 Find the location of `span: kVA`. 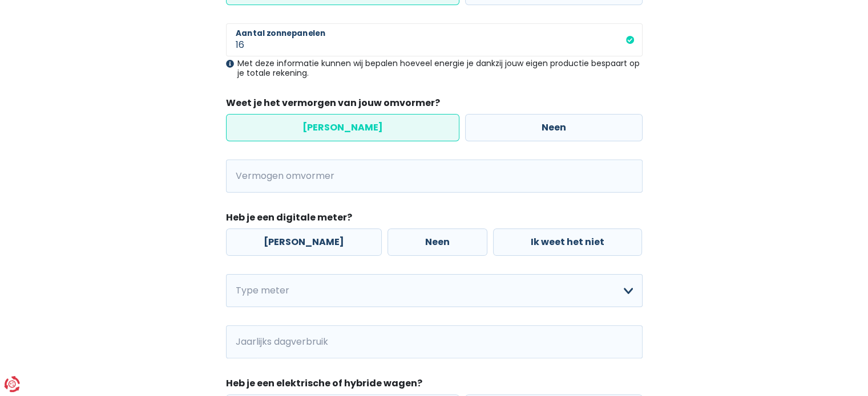

span: kVA is located at coordinates (240, 176).